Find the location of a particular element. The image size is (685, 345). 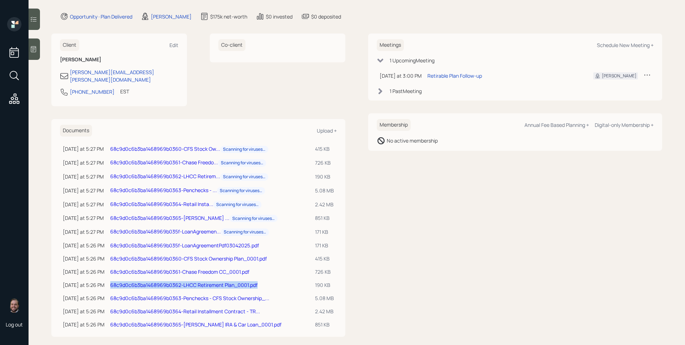

div: Opportunity · Plan Delivered is located at coordinates (101, 16).